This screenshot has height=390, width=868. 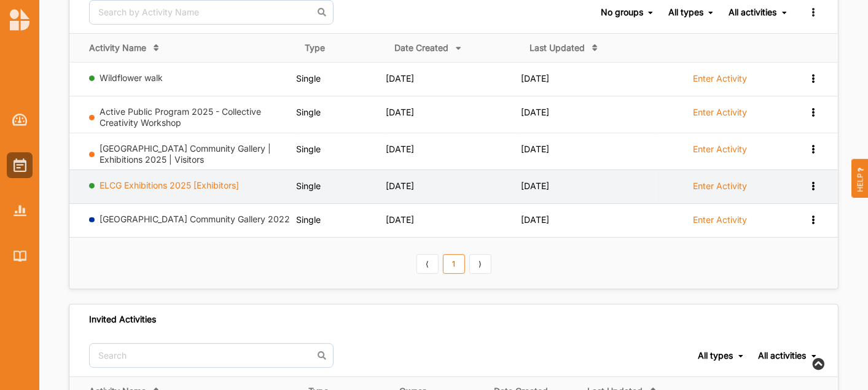 I want to click on img: Dashboard, so click(x=20, y=119).